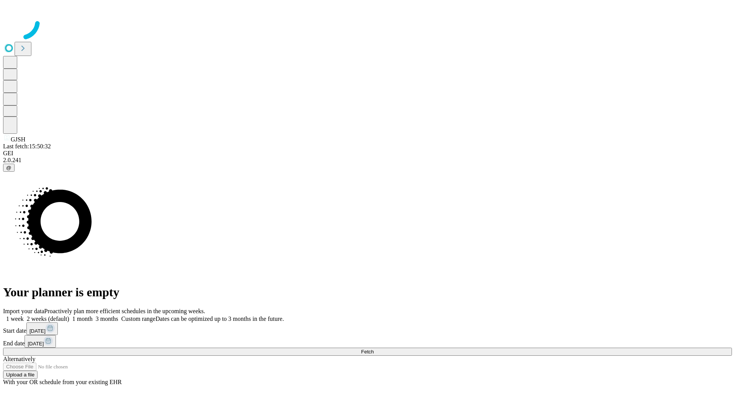 The image size is (735, 414). I want to click on span: Fetch, so click(367, 351).